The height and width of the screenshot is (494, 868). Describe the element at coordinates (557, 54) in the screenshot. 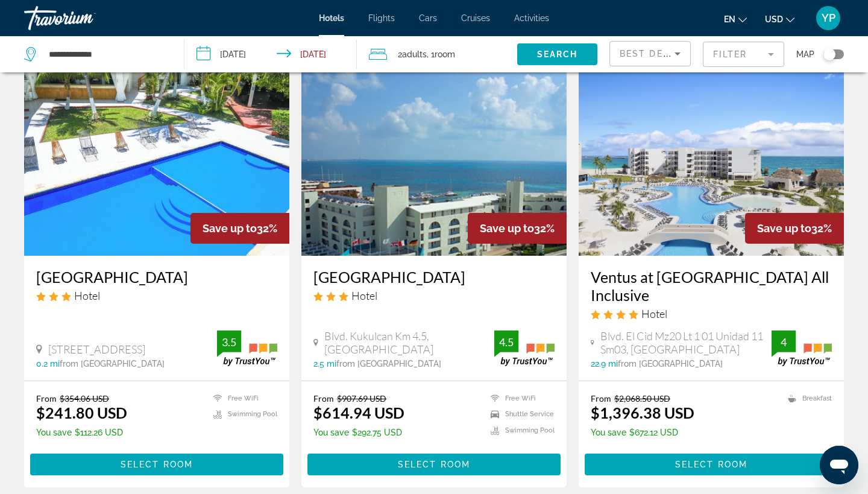

I see `button: Search` at that location.